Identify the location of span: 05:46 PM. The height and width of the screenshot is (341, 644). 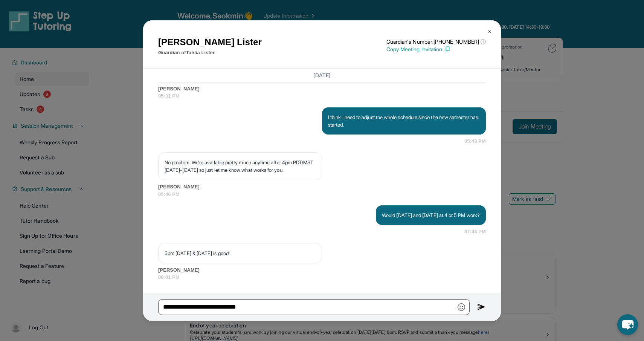
(322, 194).